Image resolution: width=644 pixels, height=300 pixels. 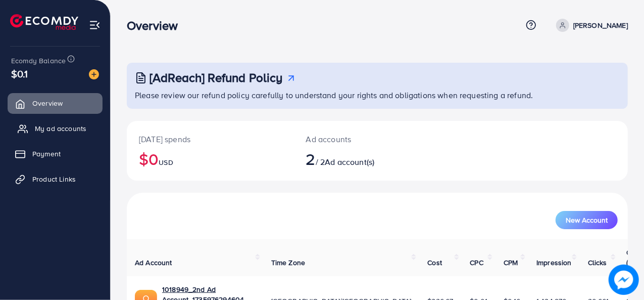 I want to click on button: New Account, so click(x=586, y=220).